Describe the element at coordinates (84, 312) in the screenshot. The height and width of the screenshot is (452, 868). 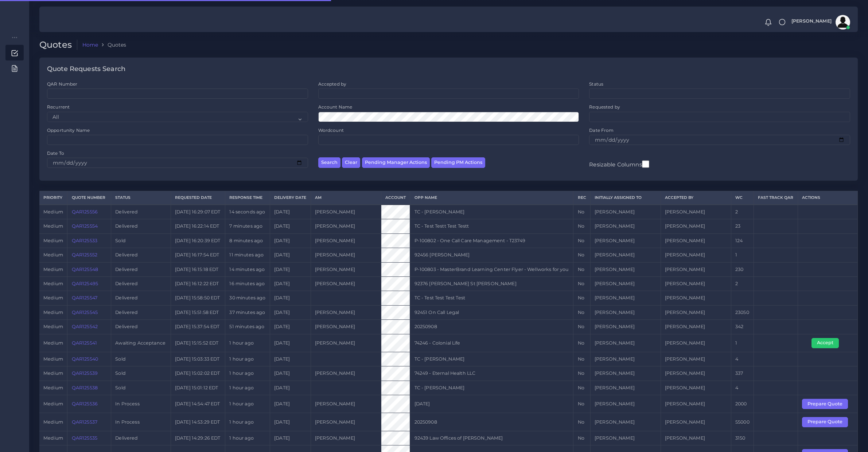
I see `a: QAR125545` at that location.